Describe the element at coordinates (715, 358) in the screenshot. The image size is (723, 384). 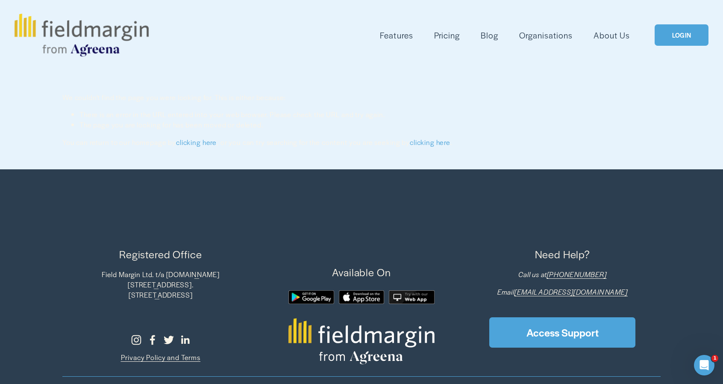
I see `span: 1` at that location.